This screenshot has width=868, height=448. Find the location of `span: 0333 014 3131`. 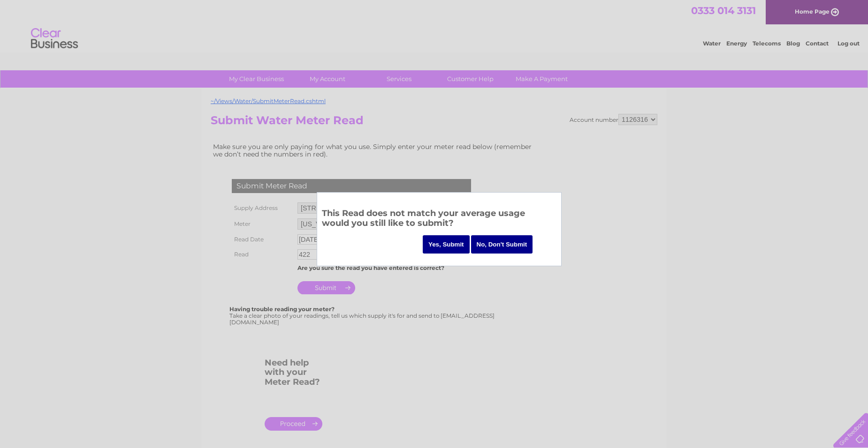

span: 0333 014 3131 is located at coordinates (724, 10).